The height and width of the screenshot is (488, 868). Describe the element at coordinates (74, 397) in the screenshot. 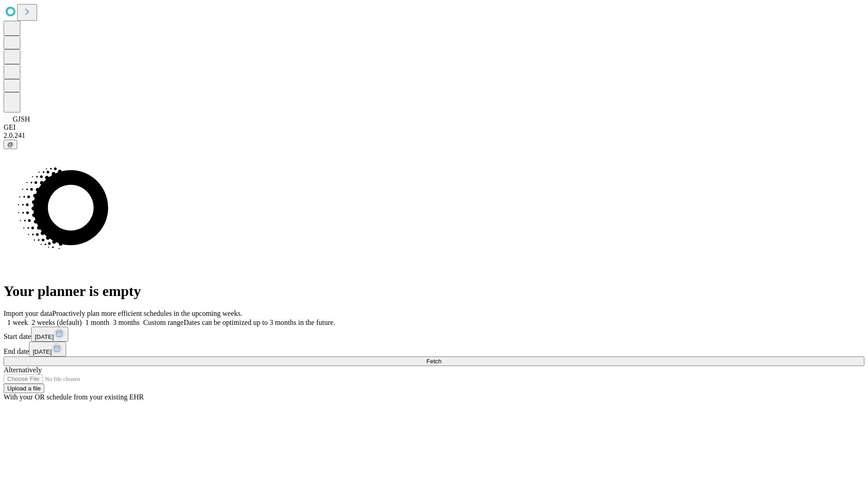

I see `span: With your OR schedule from your existing EHR` at that location.